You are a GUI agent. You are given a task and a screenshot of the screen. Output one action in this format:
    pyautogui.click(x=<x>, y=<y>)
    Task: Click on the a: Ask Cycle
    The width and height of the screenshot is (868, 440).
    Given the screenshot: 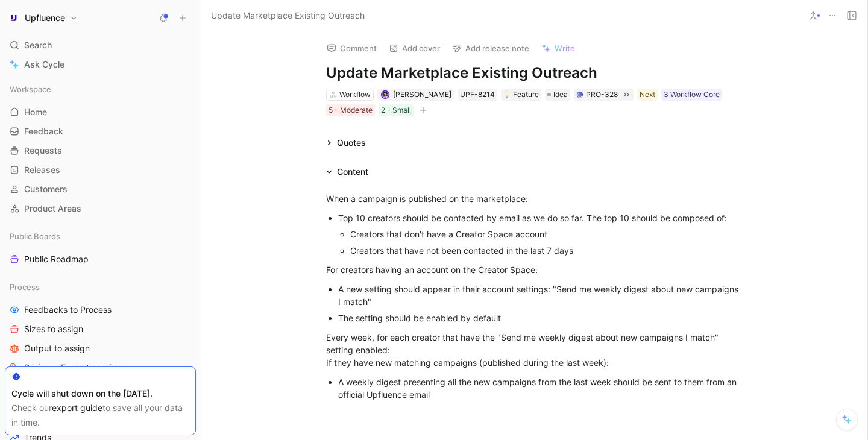 What is the action you would take?
    pyautogui.click(x=100, y=65)
    